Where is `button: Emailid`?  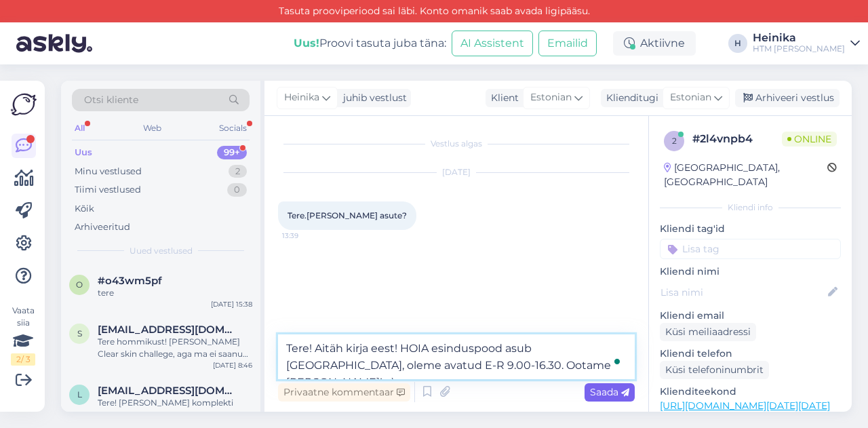
button: Emailid is located at coordinates (568, 43).